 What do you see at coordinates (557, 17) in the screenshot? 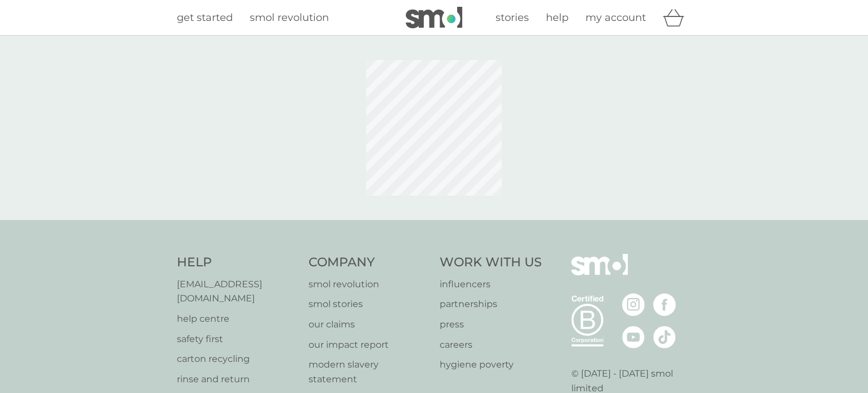
I see `span: help` at bounding box center [557, 17].